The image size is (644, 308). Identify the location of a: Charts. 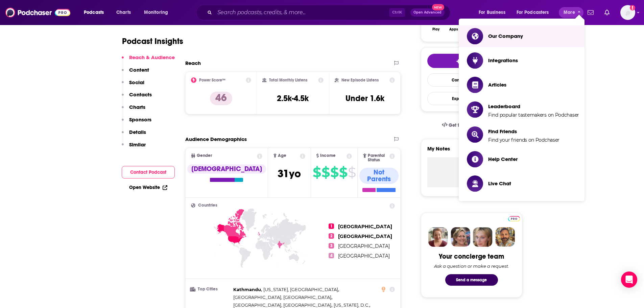
(123, 12).